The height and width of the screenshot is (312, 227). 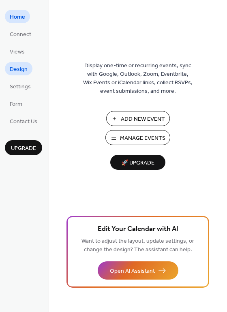 What do you see at coordinates (138, 270) in the screenshot?
I see `button: Open AI Assistant` at bounding box center [138, 270].